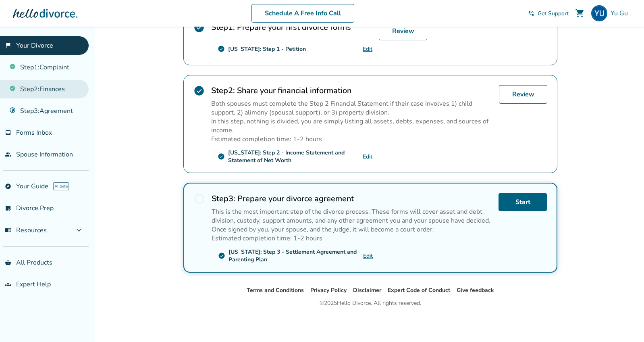 The image size is (644, 342). Describe the element at coordinates (352, 198) in the screenshot. I see `h2: Prepare your divorce agreement` at that location.